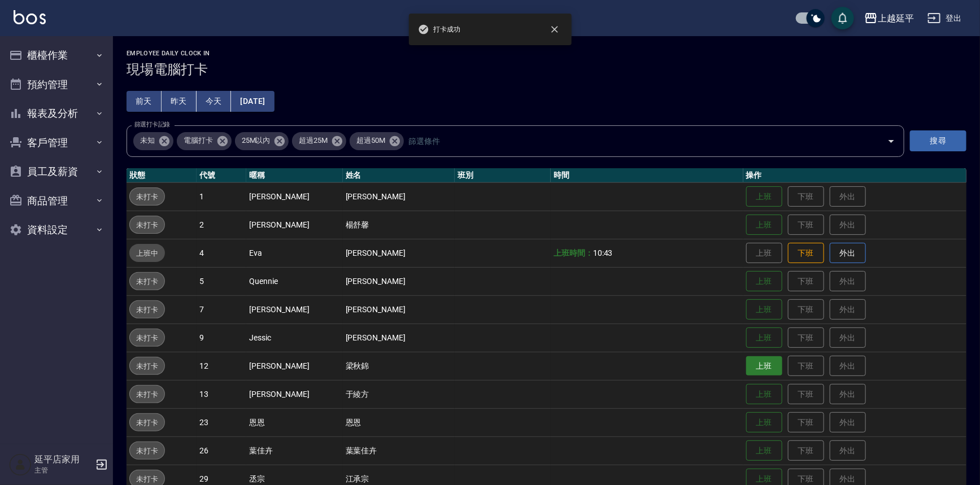 This screenshot has height=485, width=980. I want to click on span: 10:43, so click(602, 253).